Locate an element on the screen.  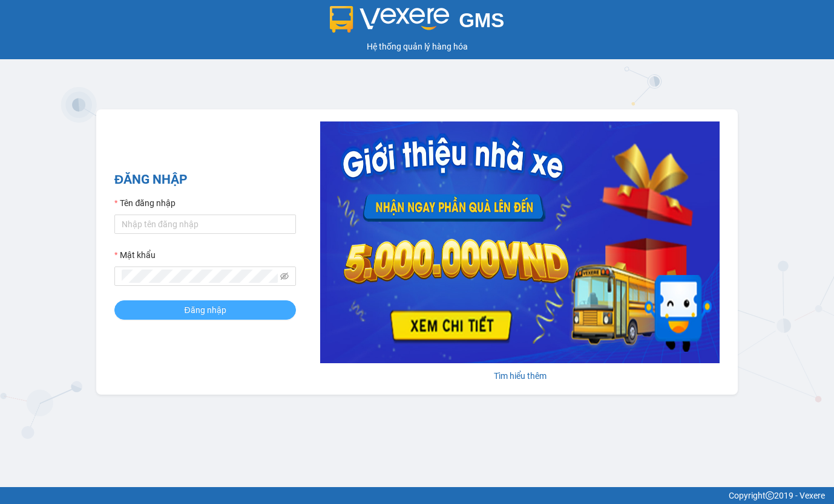
button: Đăng nhập is located at coordinates (205, 310).